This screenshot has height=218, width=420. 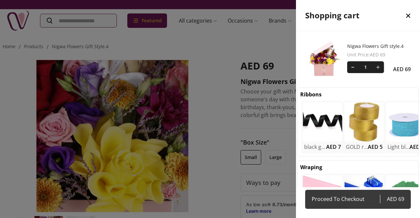 What do you see at coordinates (332, 15) in the screenshot?
I see `h2: Shopping cart` at bounding box center [332, 15].